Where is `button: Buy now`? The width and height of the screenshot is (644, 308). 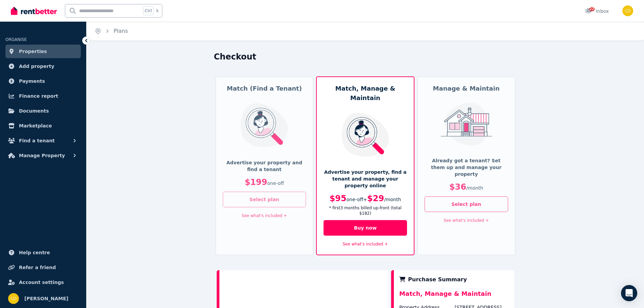
button: Buy now is located at coordinates (365, 228).